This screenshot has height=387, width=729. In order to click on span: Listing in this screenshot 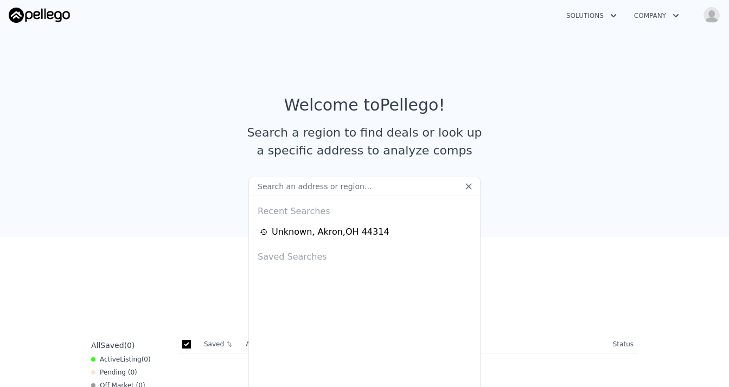, I will do `click(131, 360)`.